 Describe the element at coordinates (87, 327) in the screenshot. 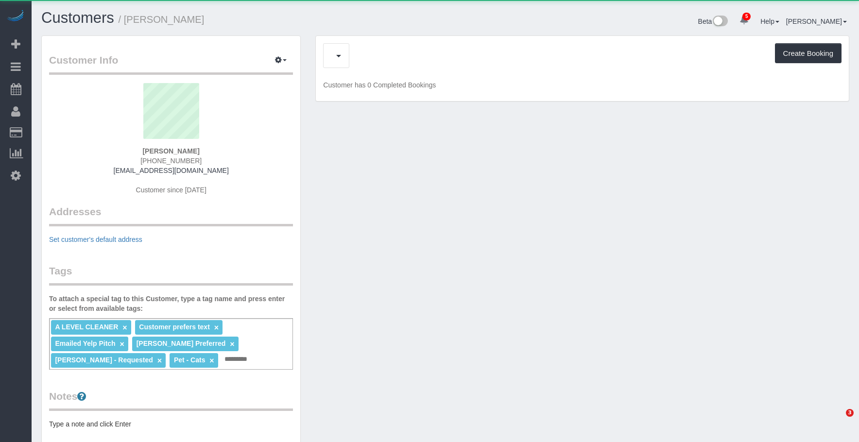

I see `span: A LEVEL CLEANER` at that location.